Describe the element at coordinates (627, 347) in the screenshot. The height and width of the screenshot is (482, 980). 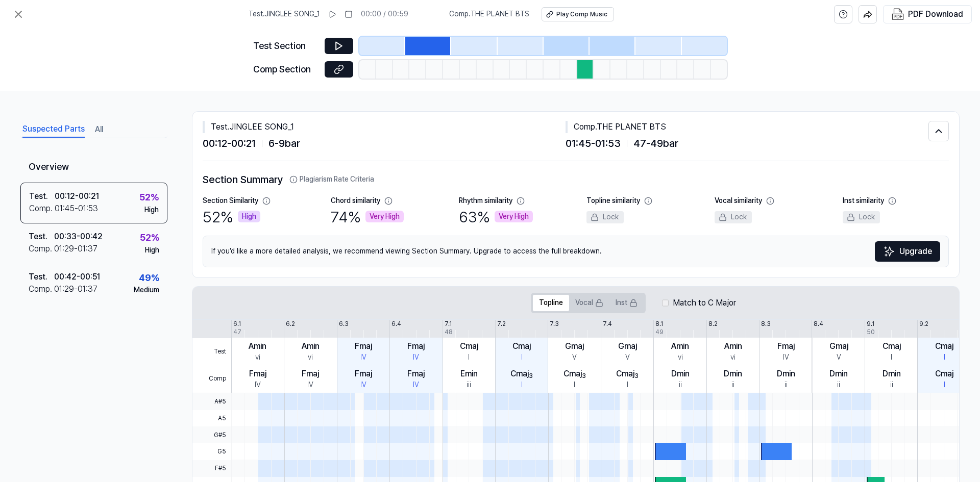
I see `div: Gmaj` at that location.